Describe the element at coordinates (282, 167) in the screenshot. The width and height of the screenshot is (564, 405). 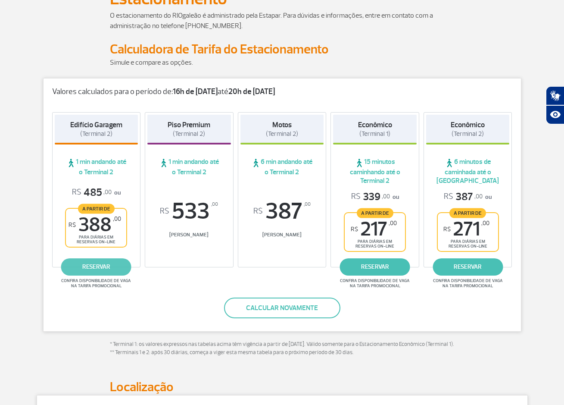
I see `span: 6 min andando até o Terminal 2` at that location.